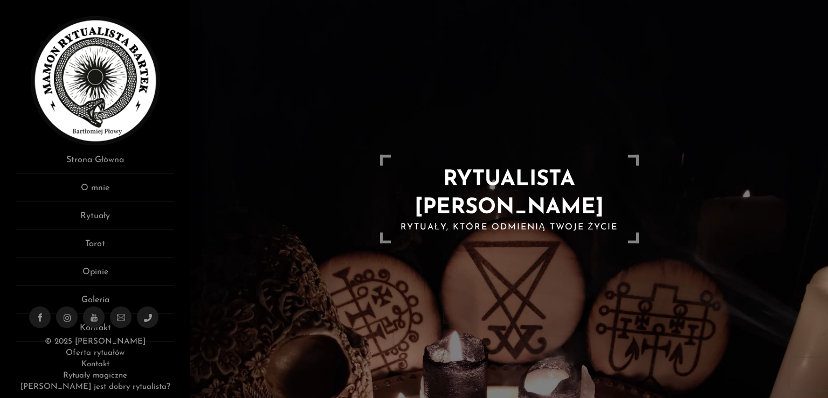 The height and width of the screenshot is (398, 828). Describe the element at coordinates (509, 227) in the screenshot. I see `h2: Rytuały, które odmienią Twoje życie` at that location.